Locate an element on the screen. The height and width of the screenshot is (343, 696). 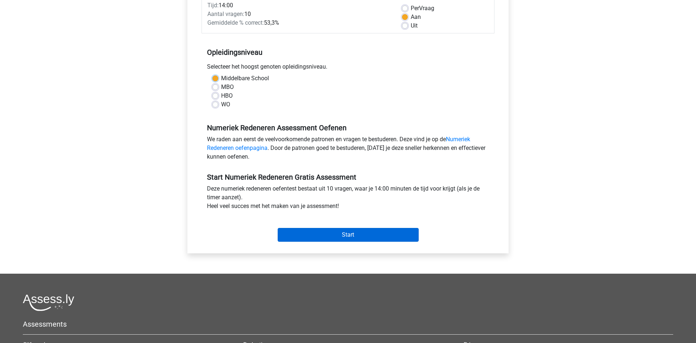
label: Vraag is located at coordinates (422, 8).